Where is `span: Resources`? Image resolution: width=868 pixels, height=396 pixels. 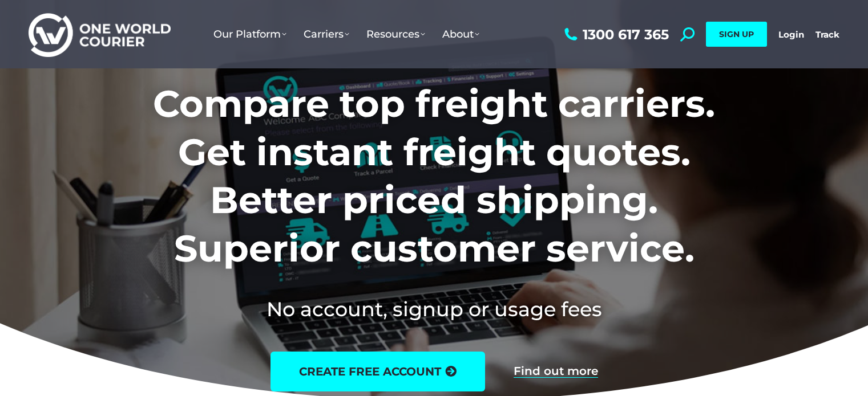
span: Resources is located at coordinates (396, 34).